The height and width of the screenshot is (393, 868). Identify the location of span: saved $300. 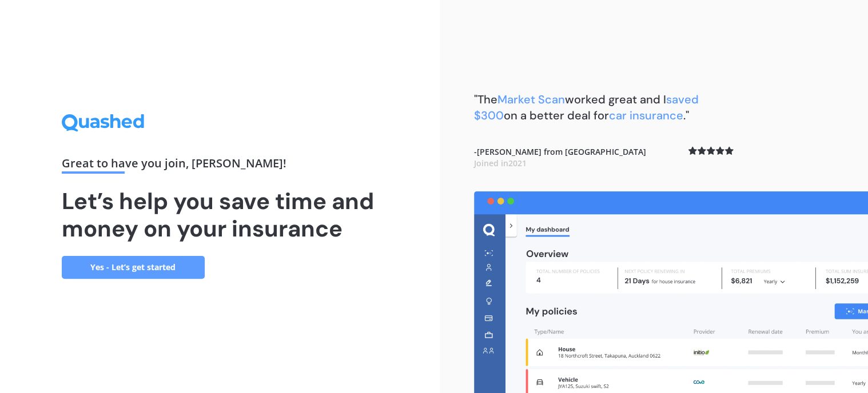
(586, 107).